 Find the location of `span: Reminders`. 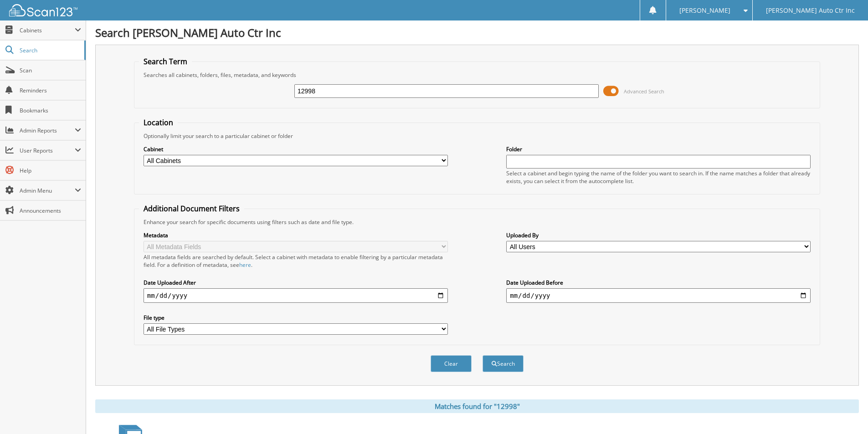

span: Reminders is located at coordinates (50, 90).